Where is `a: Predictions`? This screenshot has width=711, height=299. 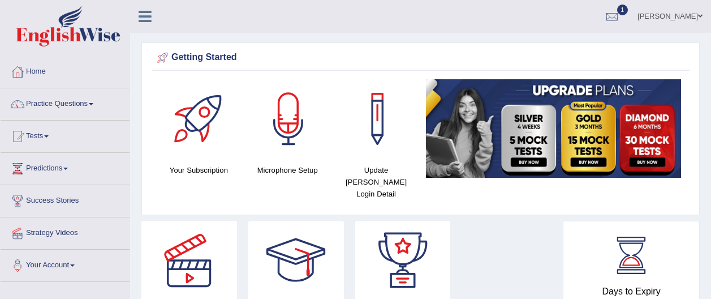
a: Predictions is located at coordinates (65, 167).